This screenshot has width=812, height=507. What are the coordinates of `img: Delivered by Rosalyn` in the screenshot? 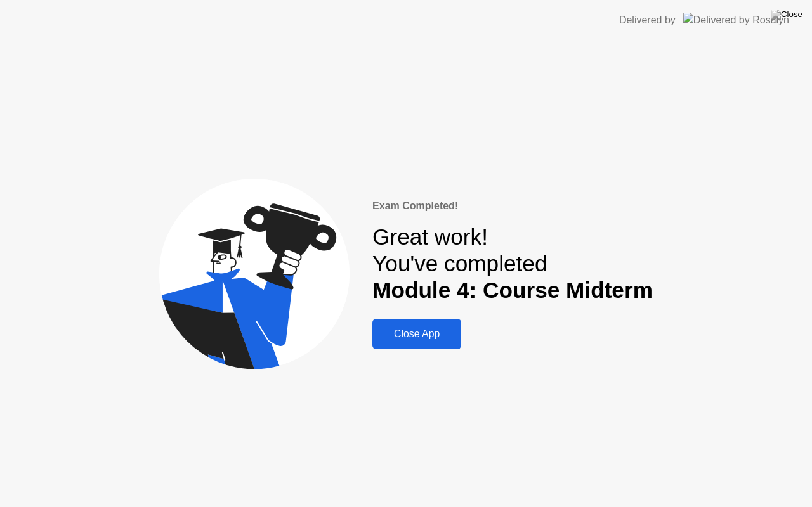 It's located at (736, 20).